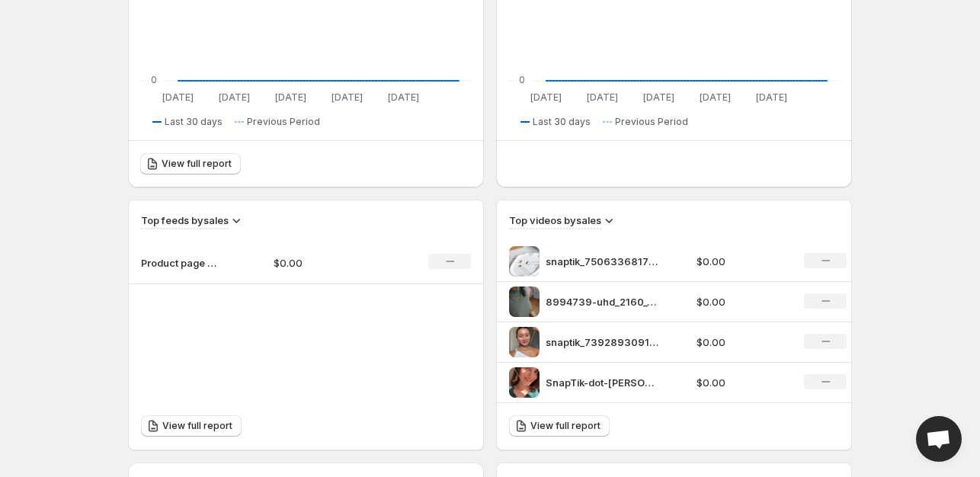 The height and width of the screenshot is (477, 980). Describe the element at coordinates (524, 383) in the screenshot. I see `img: SnapTik-dot-Kim-95cef073c4bd01484ec63c2d177adbdb` at that location.